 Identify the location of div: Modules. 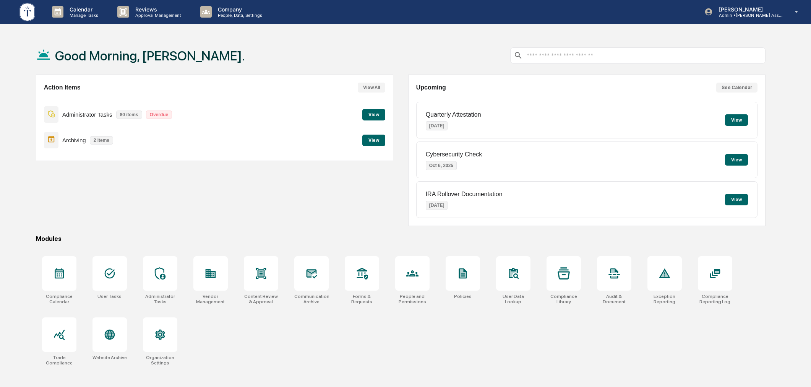
(401, 238).